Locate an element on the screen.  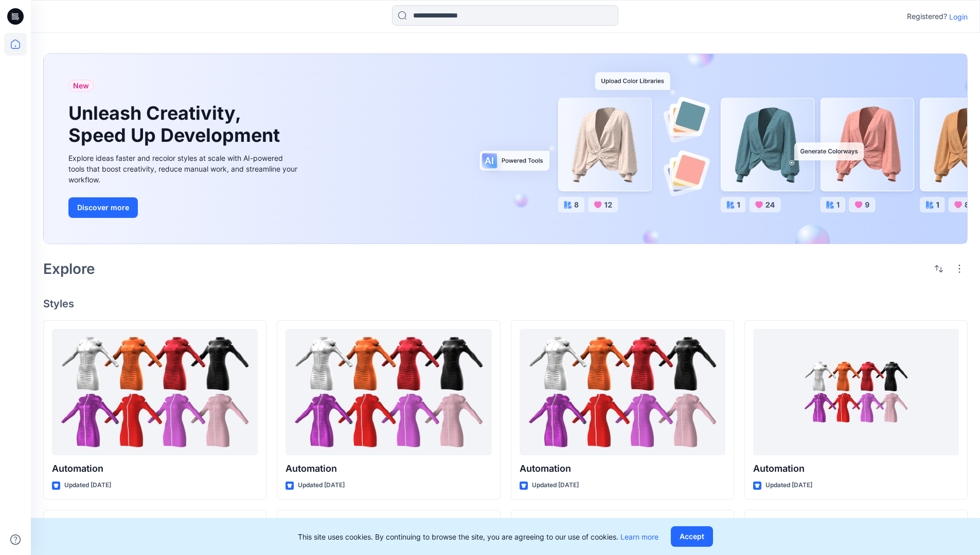
button: Discover more is located at coordinates (103, 207).